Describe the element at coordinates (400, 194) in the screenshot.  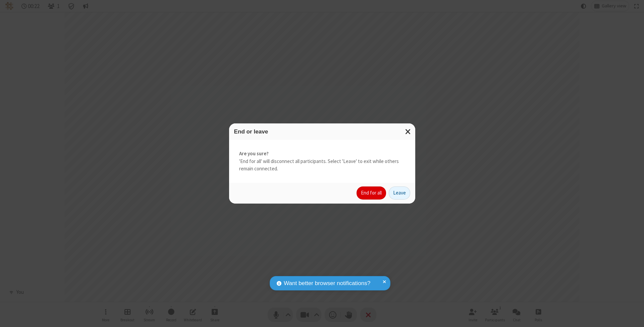
I see `button: Leave` at that location.